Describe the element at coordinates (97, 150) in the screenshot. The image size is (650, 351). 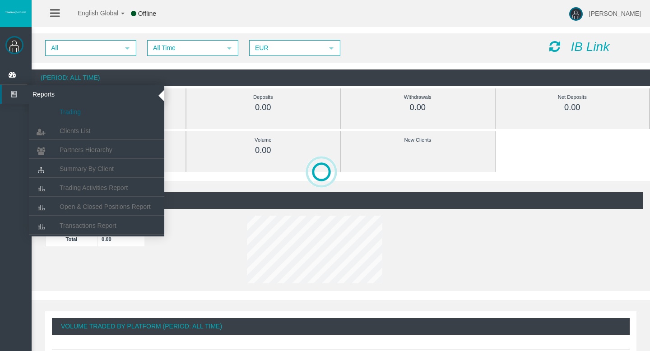
I see `a: Partners Hierarchy` at that location.